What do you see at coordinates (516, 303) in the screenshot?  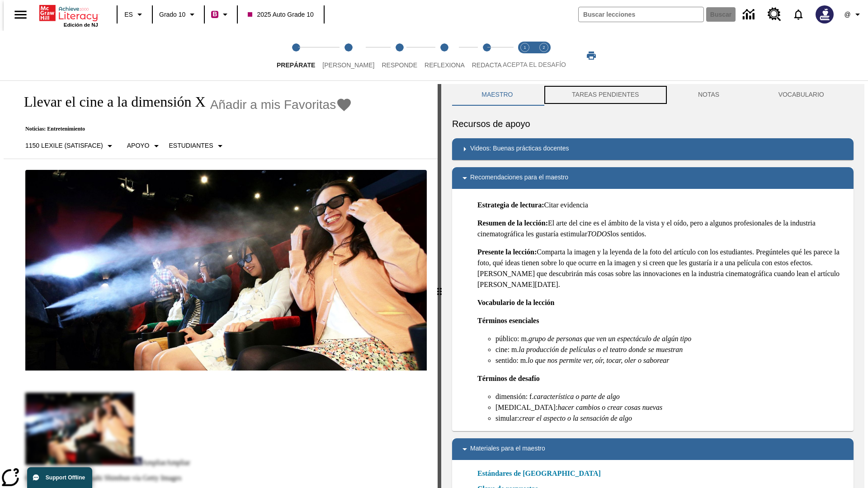 I see `strong: Vocabulario de la lección` at bounding box center [516, 303].